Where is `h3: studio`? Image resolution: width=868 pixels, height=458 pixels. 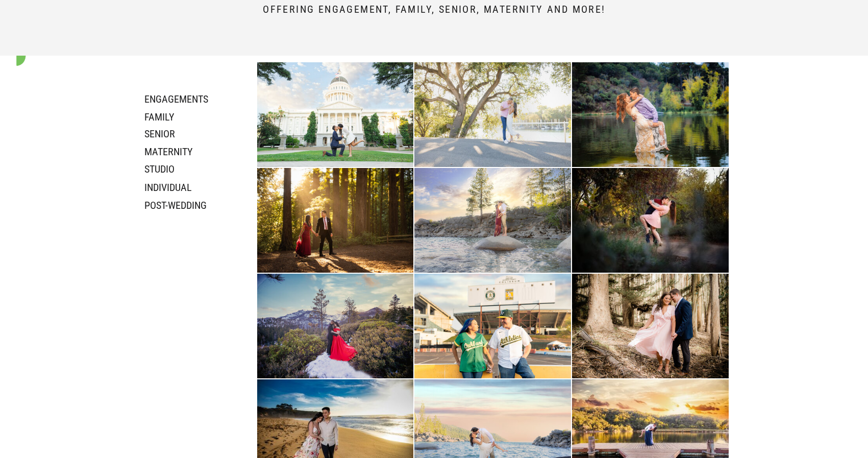
h3: studio is located at coordinates (184, 169).